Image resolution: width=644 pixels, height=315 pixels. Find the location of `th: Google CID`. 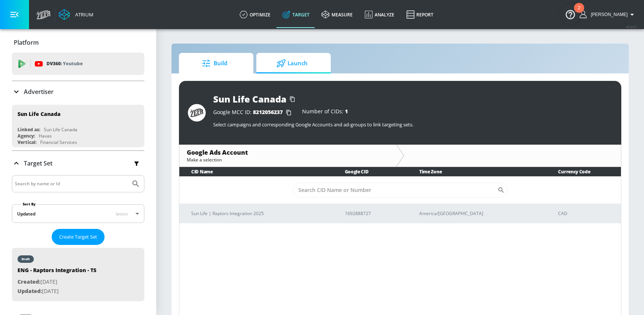

th: Google CID is located at coordinates (371, 171).